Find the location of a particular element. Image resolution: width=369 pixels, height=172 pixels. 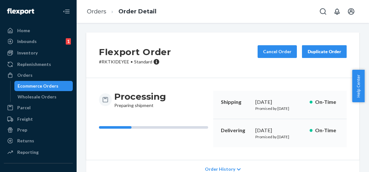

a: Inventory is located at coordinates (38, 53).